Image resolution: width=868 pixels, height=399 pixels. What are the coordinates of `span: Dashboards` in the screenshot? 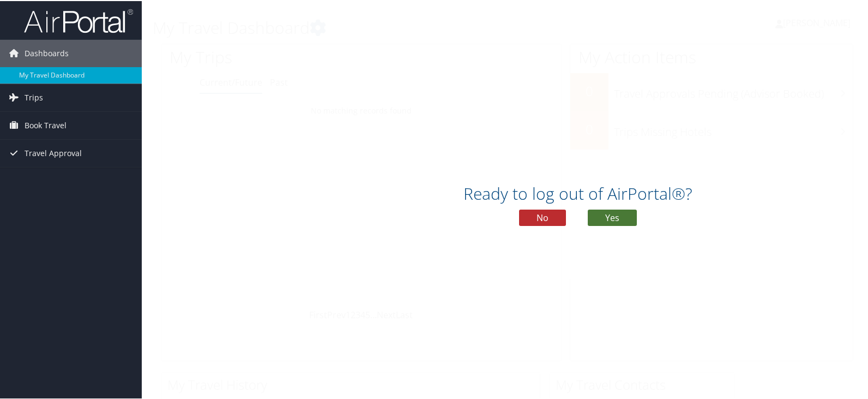 It's located at (46, 52).